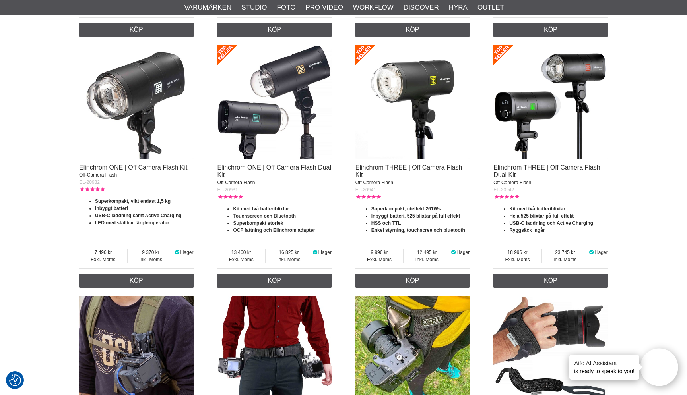 This screenshot has height=395, width=687. What do you see at coordinates (373, 8) in the screenshot?
I see `a: Workflow` at bounding box center [373, 8].